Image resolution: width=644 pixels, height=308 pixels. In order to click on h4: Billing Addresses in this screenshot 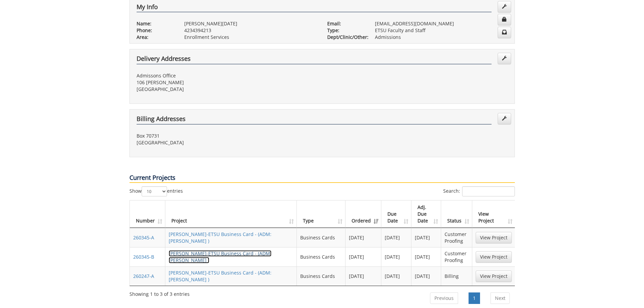, I will do `click(314, 120)`.